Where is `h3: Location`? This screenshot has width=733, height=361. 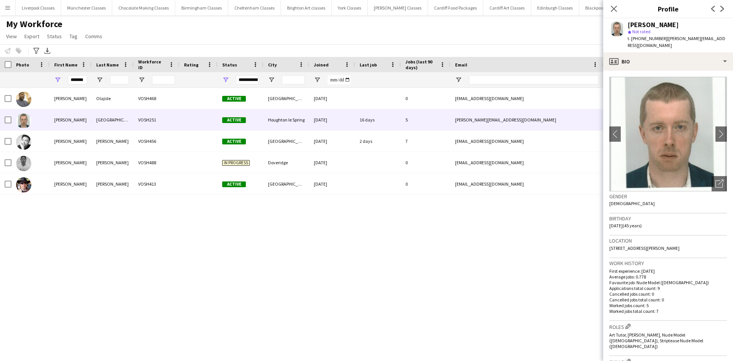
h3: Location is located at coordinates (668, 241).